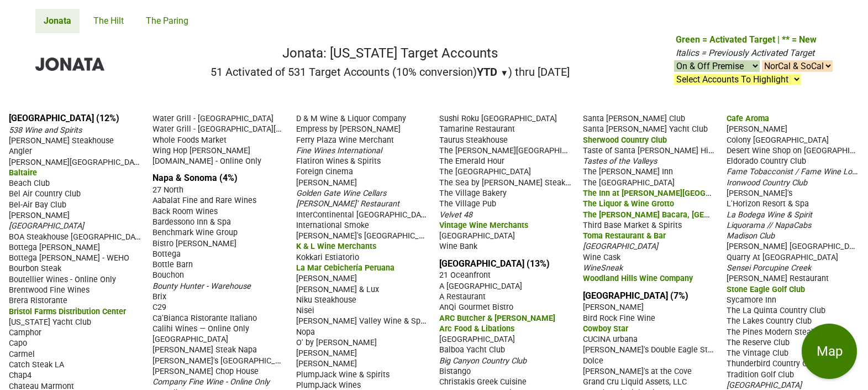 The width and height of the screenshot is (868, 390). What do you see at coordinates (473, 193) in the screenshot?
I see `span: The Village Bakery` at bounding box center [473, 193].